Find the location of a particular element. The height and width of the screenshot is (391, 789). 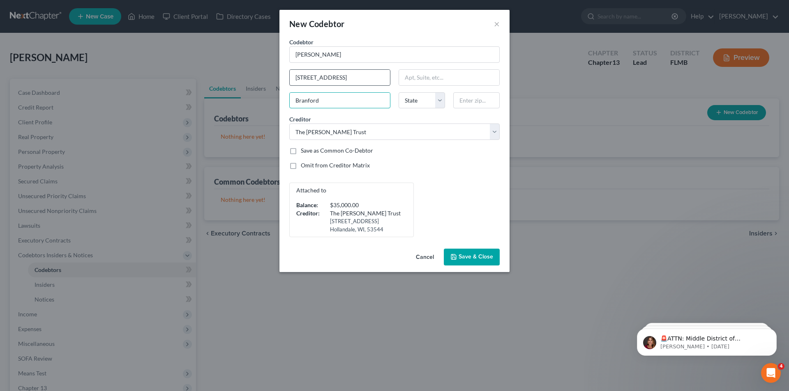

p: Message from Katie, sent 5d ago is located at coordinates (89, 35).